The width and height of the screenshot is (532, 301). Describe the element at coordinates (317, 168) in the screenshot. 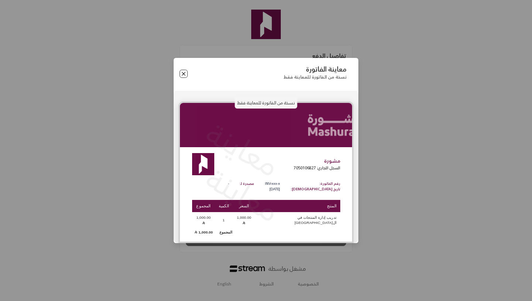

I see `p: السجل التجاري: 7050106827` at that location.